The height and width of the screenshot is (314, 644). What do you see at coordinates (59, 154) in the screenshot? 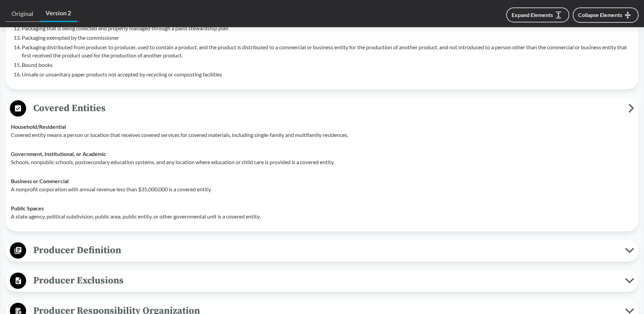
I see `strong: Government, Institutional, or Academic` at bounding box center [59, 154].